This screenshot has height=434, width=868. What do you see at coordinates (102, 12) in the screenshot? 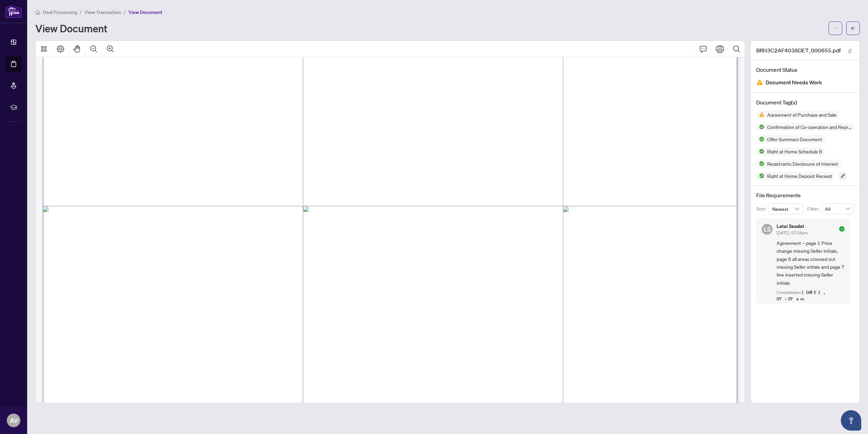
I see `span: View Transaction` at bounding box center [102, 12].